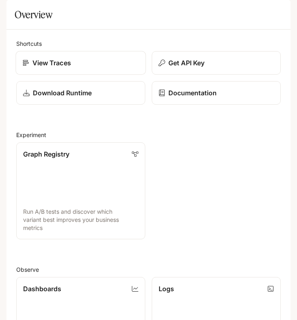  Describe the element at coordinates (42, 289) in the screenshot. I see `p: Dashboards` at that location.